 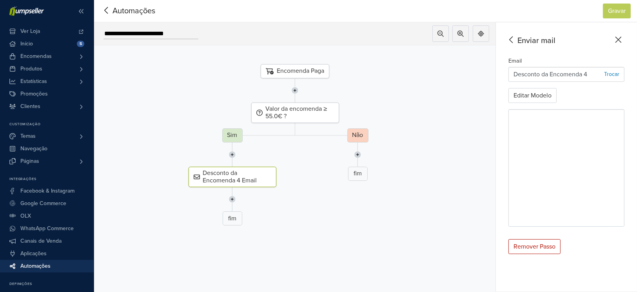 What do you see at coordinates (47, 191) in the screenshot?
I see `span: Facebook & Instagram` at bounding box center [47, 191].